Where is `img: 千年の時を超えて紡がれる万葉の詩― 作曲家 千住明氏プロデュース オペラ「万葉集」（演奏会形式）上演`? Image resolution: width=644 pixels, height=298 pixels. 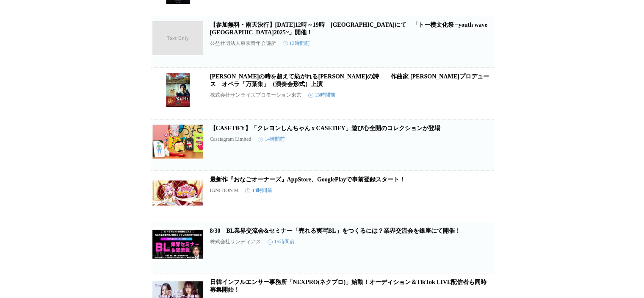
img: 千年の時を超えて紡がれる万葉の詩― 作曲家 千住明氏プロデュース オペラ「万葉集」（演奏会形式）上演 is located at coordinates (178, 90).